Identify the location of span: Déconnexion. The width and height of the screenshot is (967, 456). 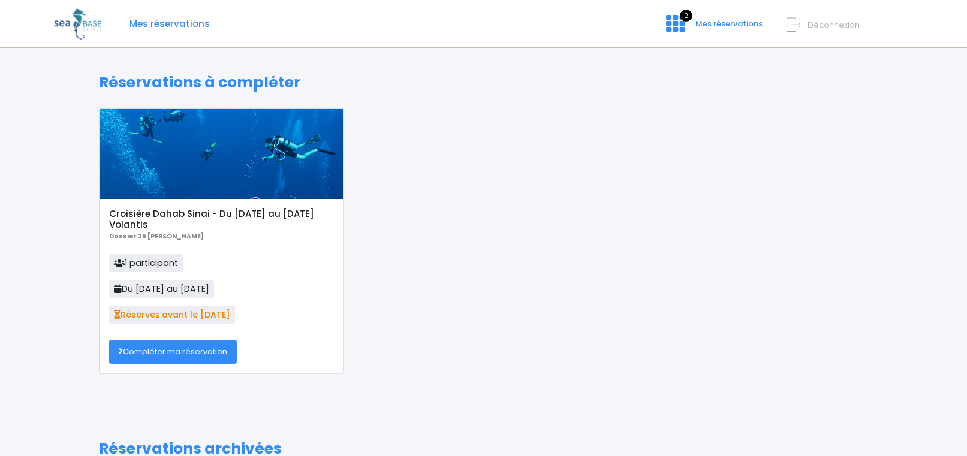
(833, 25).